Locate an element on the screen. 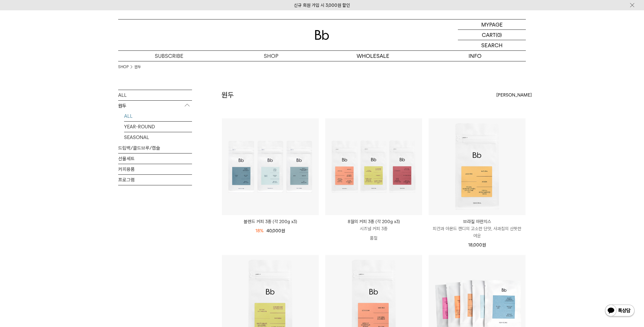 The width and height of the screenshot is (644, 327). a: 선물세트 is located at coordinates (155, 159).